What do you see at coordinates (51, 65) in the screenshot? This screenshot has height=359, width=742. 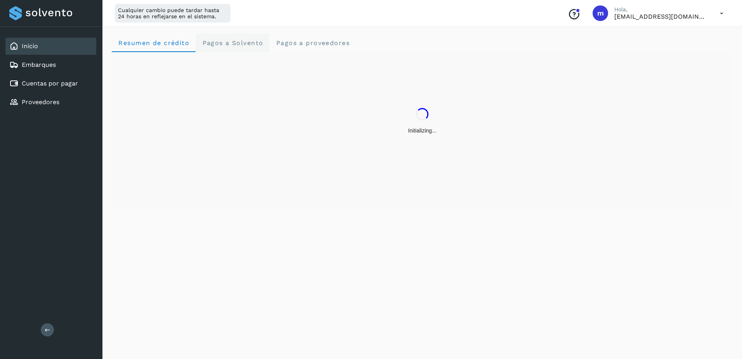 I see `div: Embarques` at bounding box center [51, 65].